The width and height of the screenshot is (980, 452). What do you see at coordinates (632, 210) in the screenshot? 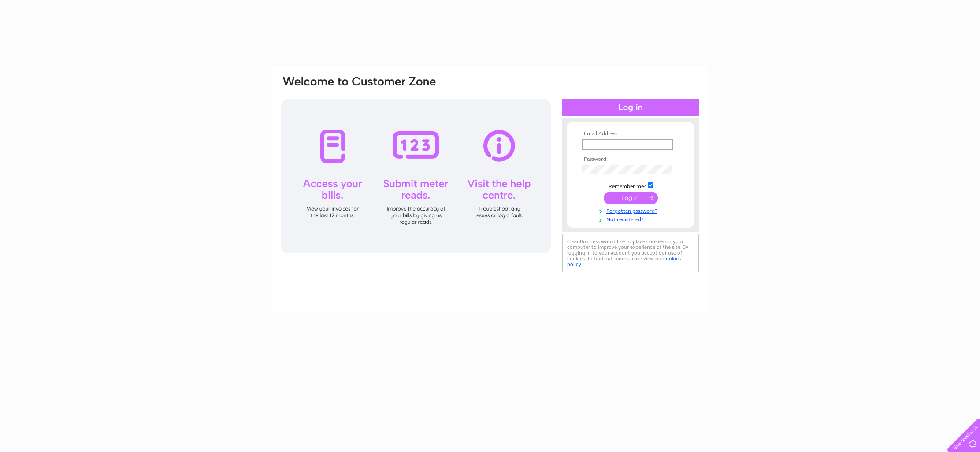
I see `a: Forgotten password?` at bounding box center [632, 210].